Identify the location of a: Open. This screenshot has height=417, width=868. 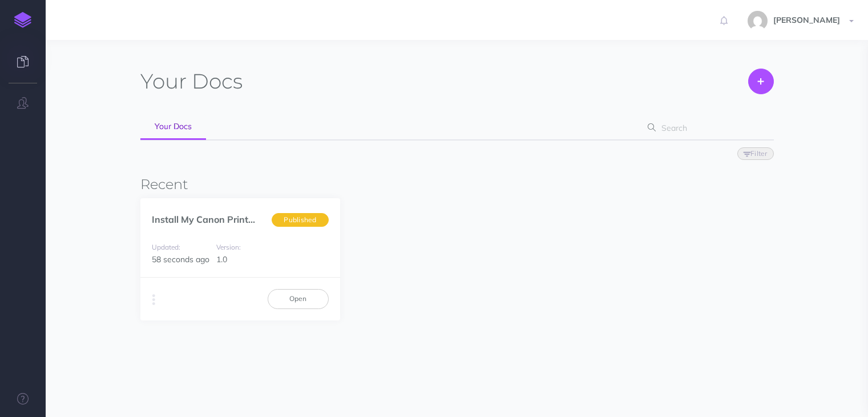
(298, 299).